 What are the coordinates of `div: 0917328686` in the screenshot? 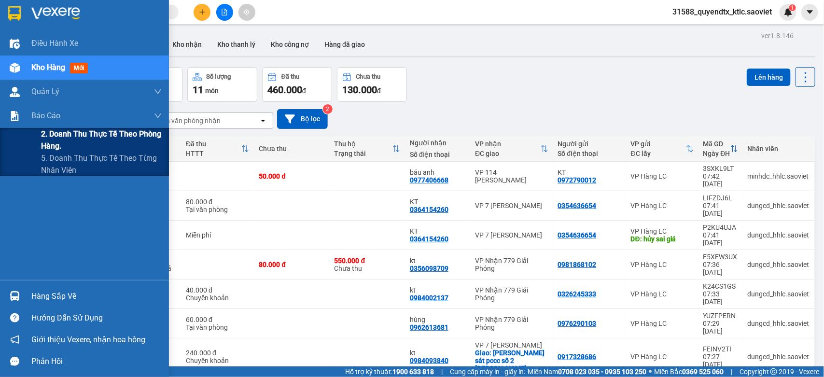 It's located at (578, 357).